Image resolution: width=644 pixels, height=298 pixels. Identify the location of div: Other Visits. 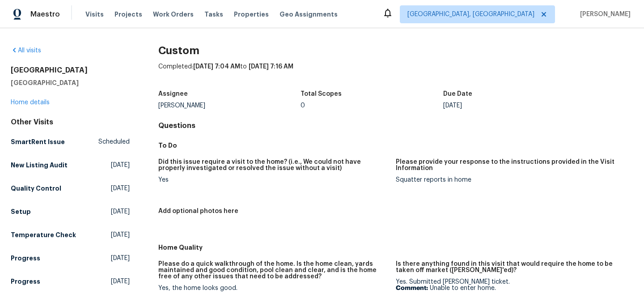
(70, 122).